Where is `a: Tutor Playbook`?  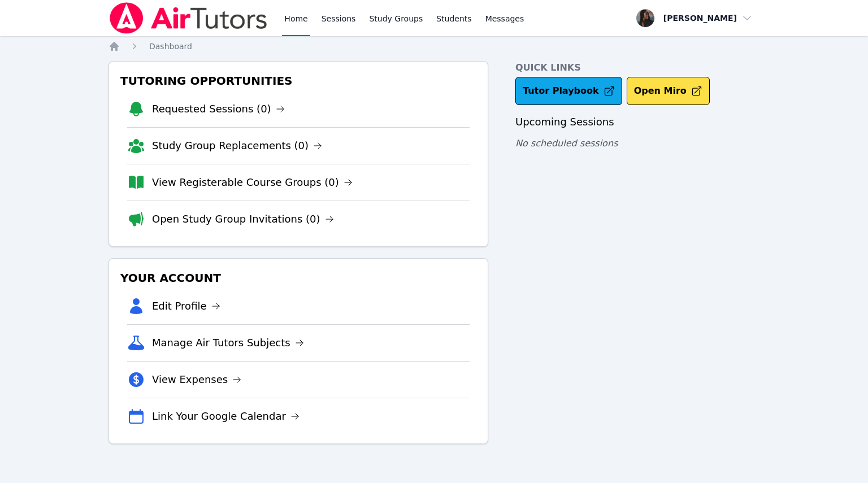 a: Tutor Playbook is located at coordinates (569, 91).